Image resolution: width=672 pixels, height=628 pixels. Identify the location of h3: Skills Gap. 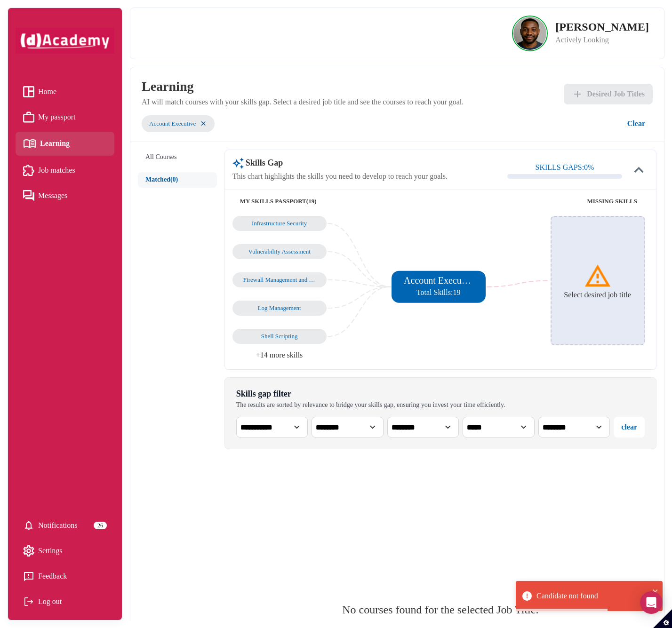
(340, 163).